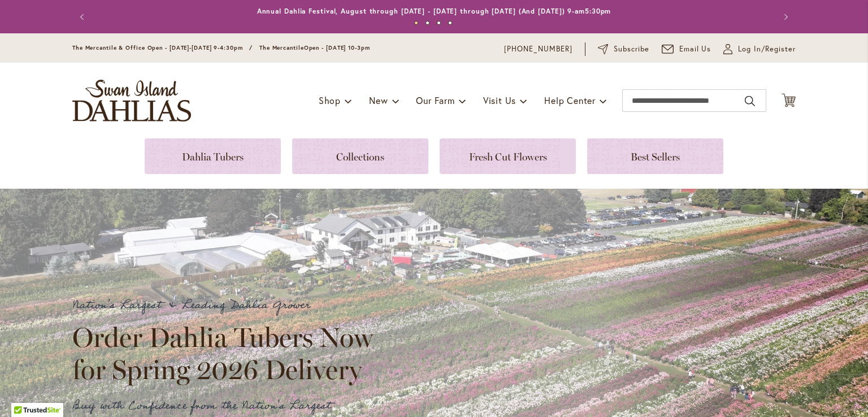  Describe the element at coordinates (132, 100) in the screenshot. I see `a: store logo` at that location.